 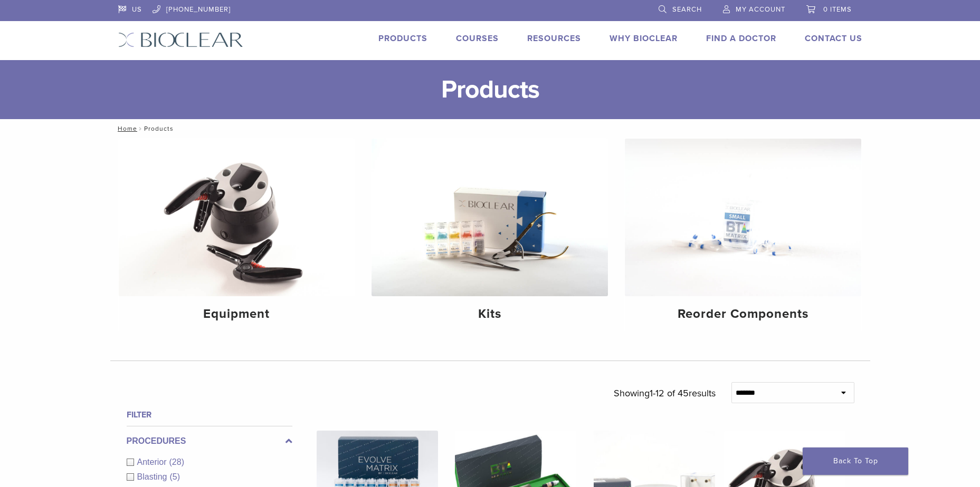 I want to click on a: Why Bioclear, so click(x=644, y=39).